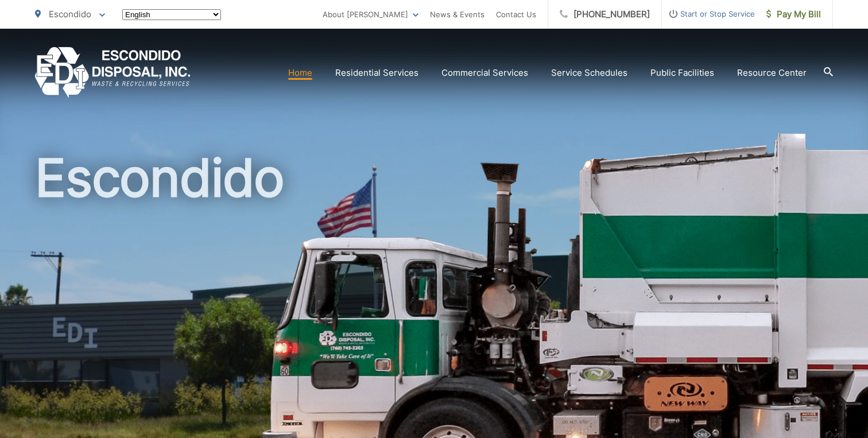 The width and height of the screenshot is (868, 438). I want to click on a: News & Events, so click(457, 14).